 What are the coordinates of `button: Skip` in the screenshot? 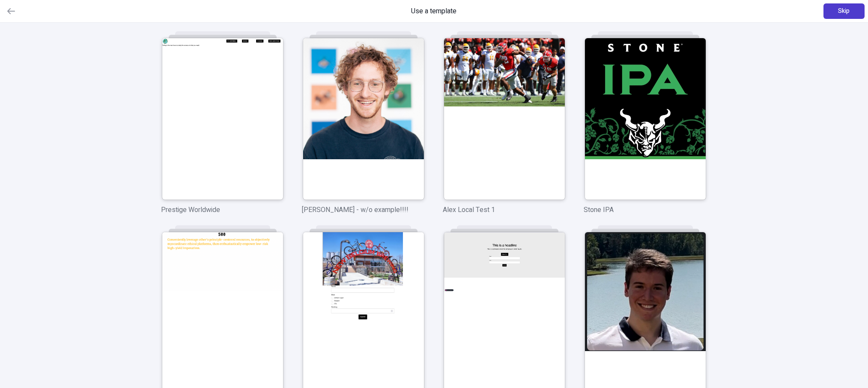 It's located at (844, 11).